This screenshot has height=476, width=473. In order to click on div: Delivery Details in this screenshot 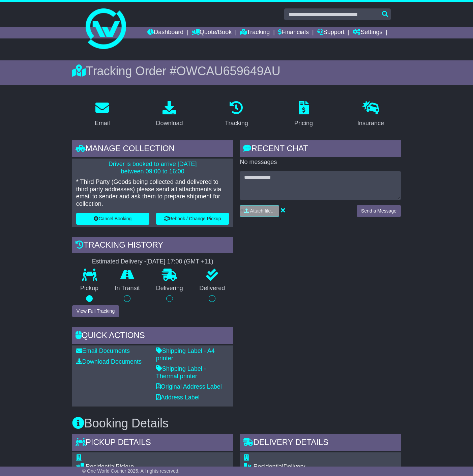, I will do `click(320, 443)`.